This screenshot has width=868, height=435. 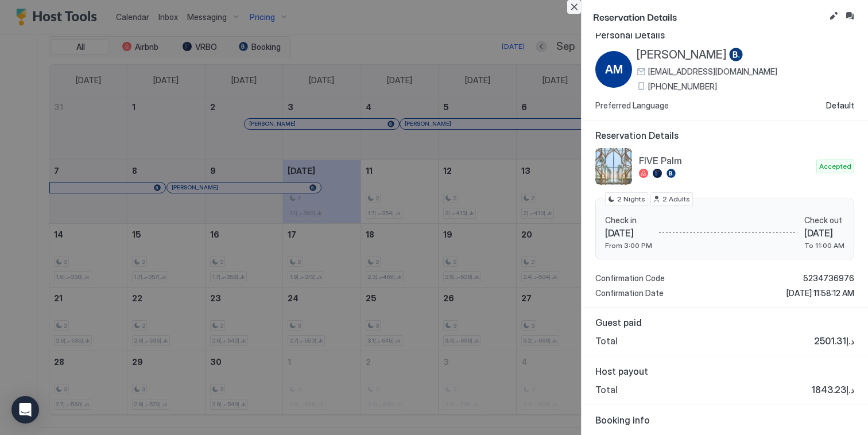 I want to click on span: د.إ1843.23, so click(x=832, y=389).